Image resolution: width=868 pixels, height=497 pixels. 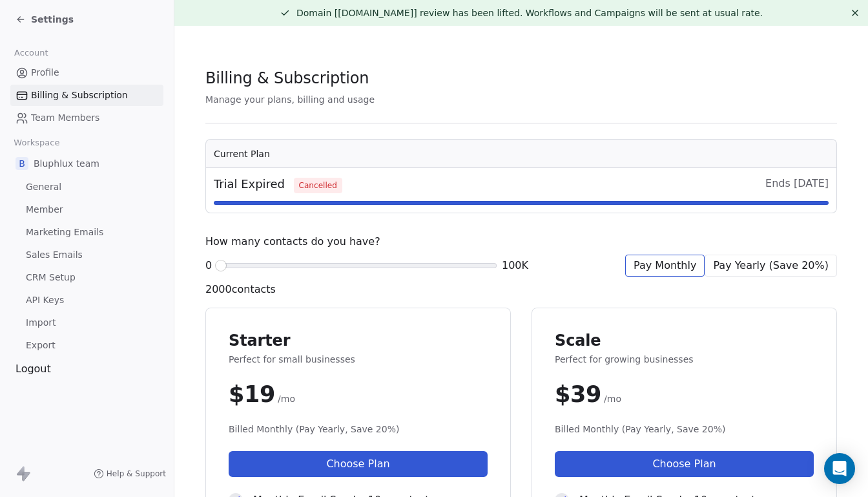 I want to click on a: CRM Setup, so click(x=86, y=277).